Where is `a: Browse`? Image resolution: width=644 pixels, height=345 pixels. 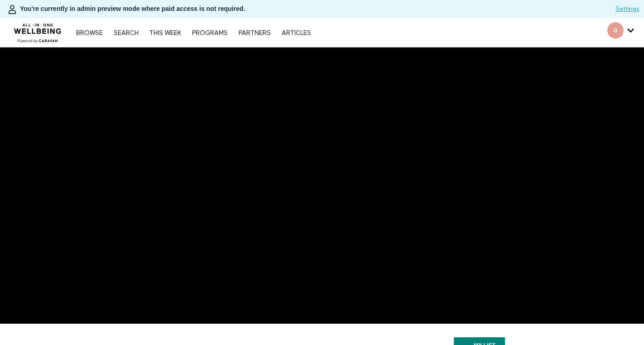
a: Browse is located at coordinates (89, 33).